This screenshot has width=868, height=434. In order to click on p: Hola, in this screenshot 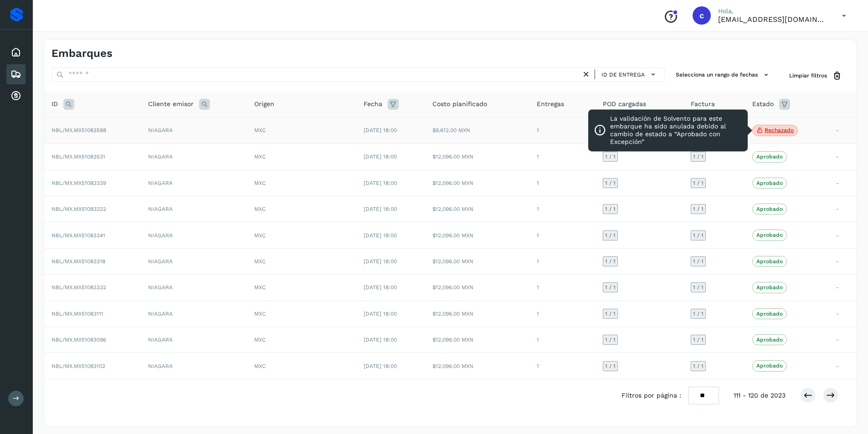, I will do `click(773, 11)`.